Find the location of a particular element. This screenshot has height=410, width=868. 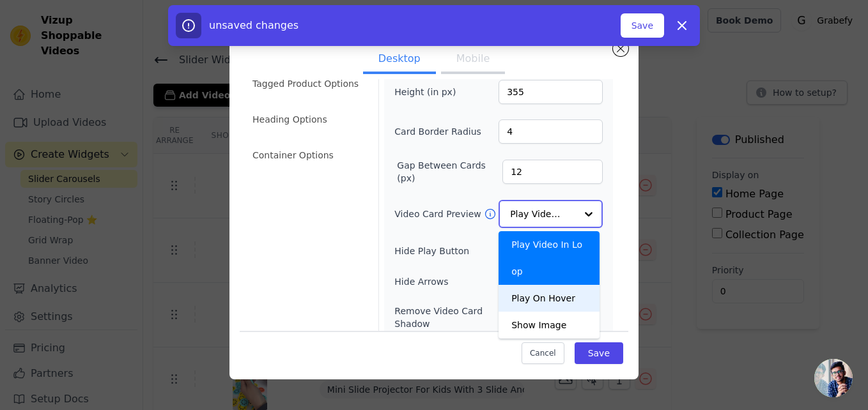

div: Open chat is located at coordinates (833, 378).